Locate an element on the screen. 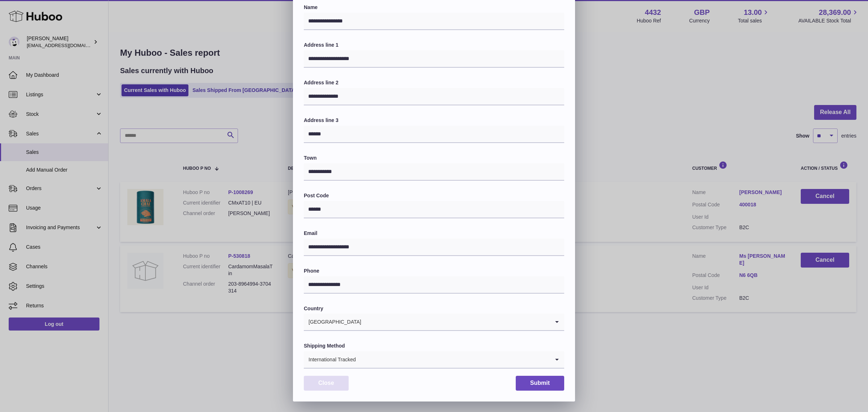  label: Address line 3 is located at coordinates (434, 120).